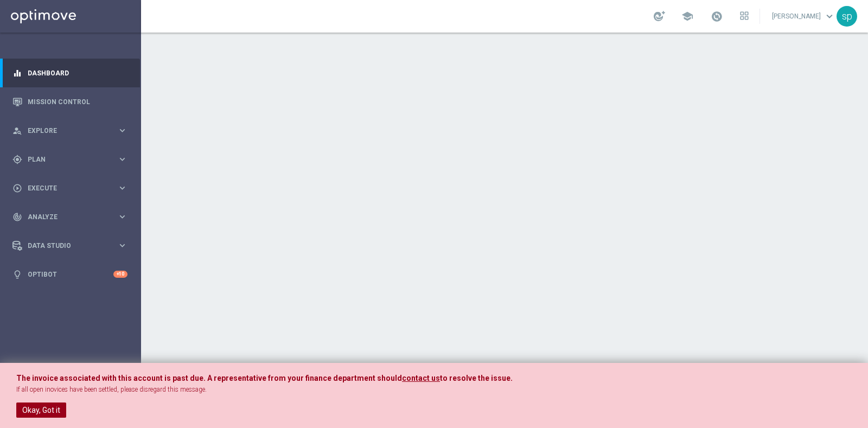 The height and width of the screenshot is (428, 868). What do you see at coordinates (70, 160) in the screenshot?
I see `div: gps_fixed Plan keyboard_arrow_right` at bounding box center [70, 160].